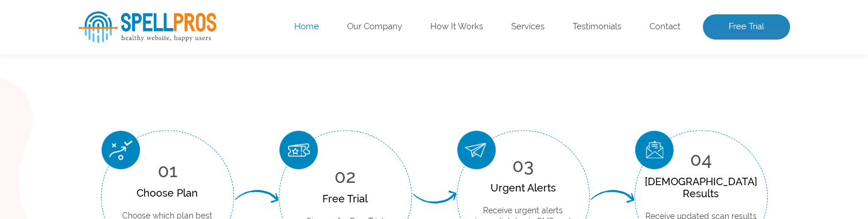  I want to click on div: Choose Plan, so click(168, 193).